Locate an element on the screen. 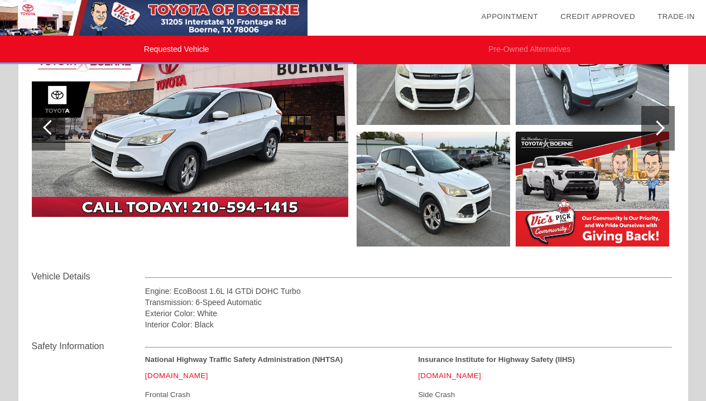  div: Engine: EcoBoost 1.6L I4 GTDi DOHC Turbo is located at coordinates (408, 291).